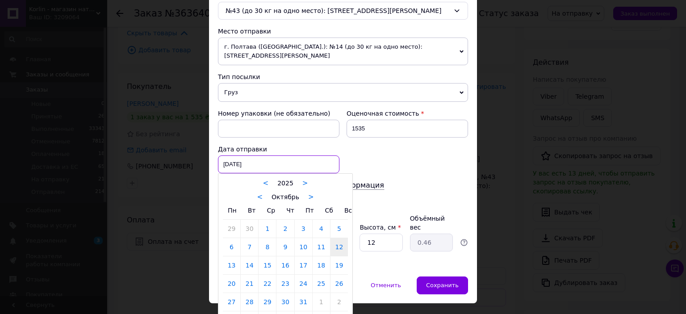 The image size is (686, 314). Describe the element at coordinates (285, 247) in the screenshot. I see `a: 9` at that location.